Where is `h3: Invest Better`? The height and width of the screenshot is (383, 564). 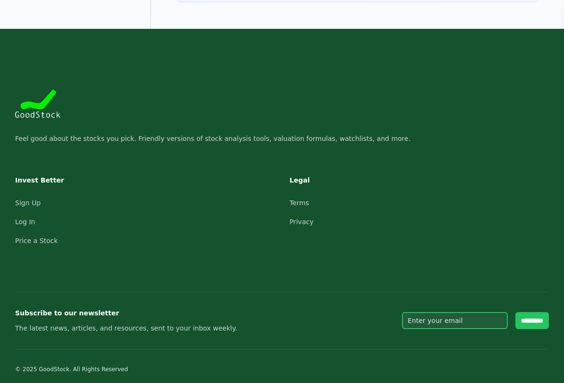
h3: Invest Better is located at coordinates (76, 180).